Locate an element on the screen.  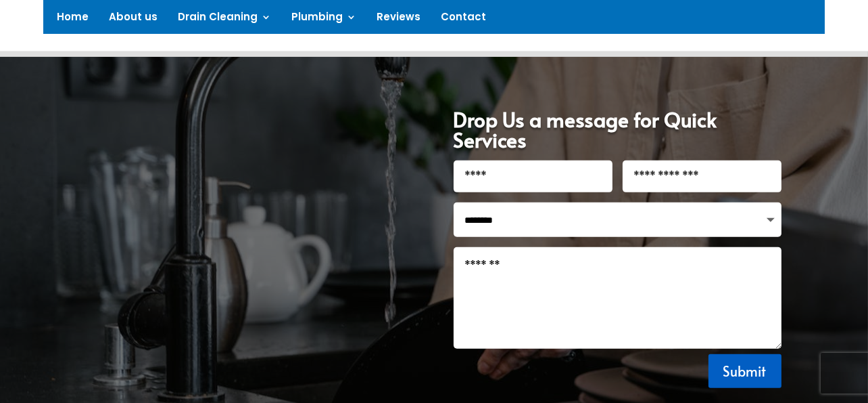
a: Home is located at coordinates (72, 19).